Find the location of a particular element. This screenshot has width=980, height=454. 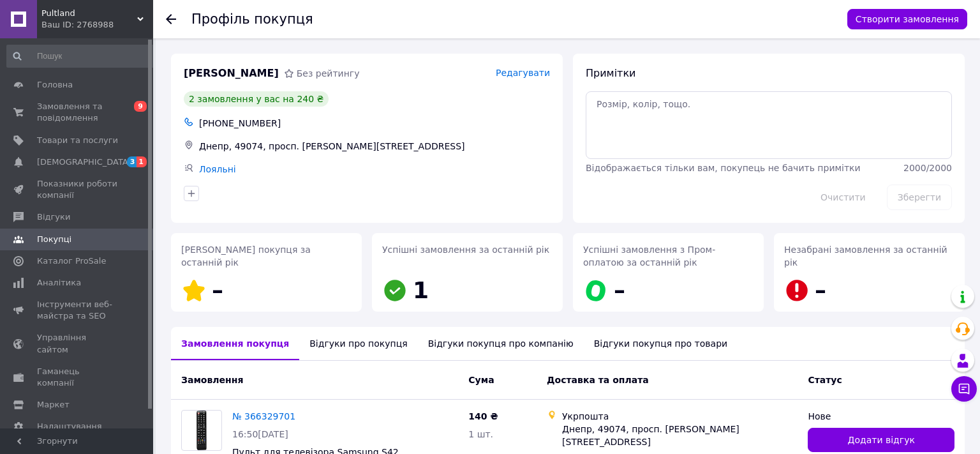

div: Відгуки про покупця is located at coordinates (358, 343).